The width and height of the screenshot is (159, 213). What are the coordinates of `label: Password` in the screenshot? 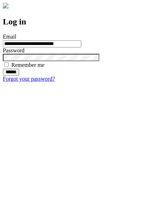 It's located at (13, 50).